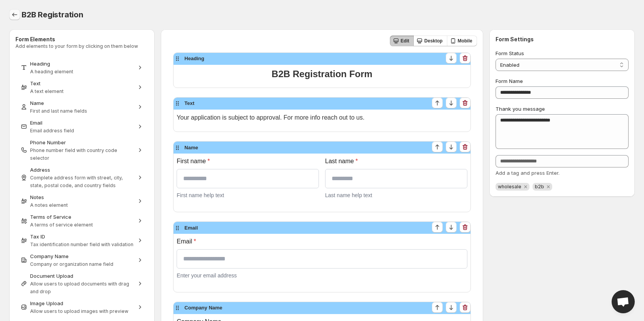 This screenshot has height=321, width=644. I want to click on div: Phone Number, so click(82, 142).